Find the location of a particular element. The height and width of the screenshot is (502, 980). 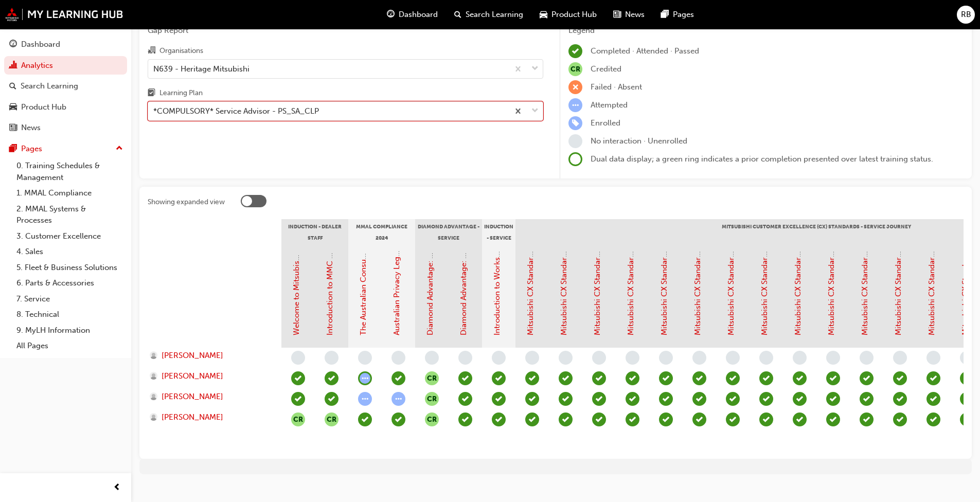

span: learningRecordVerb_ATTEMPT-icon is located at coordinates (575, 105).